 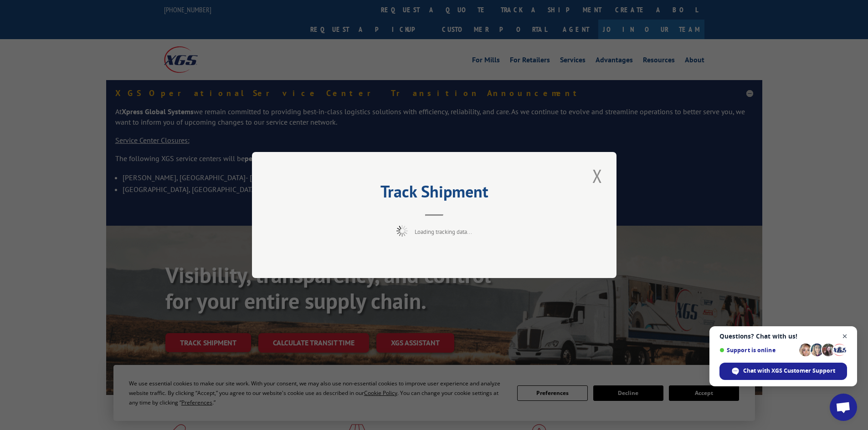 What do you see at coordinates (783, 336) in the screenshot?
I see `span: Questions? Chat with us!` at bounding box center [783, 336].